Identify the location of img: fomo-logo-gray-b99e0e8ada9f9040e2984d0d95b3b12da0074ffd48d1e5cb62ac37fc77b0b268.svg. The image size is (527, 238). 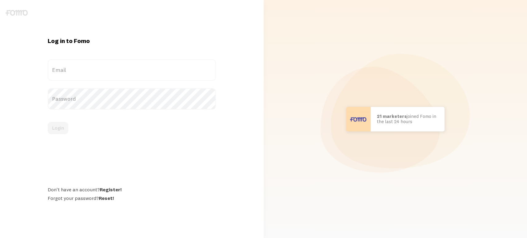
(17, 13).